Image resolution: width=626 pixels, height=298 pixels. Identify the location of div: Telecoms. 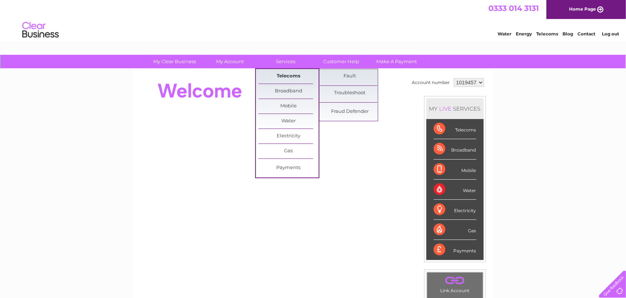
(455, 129).